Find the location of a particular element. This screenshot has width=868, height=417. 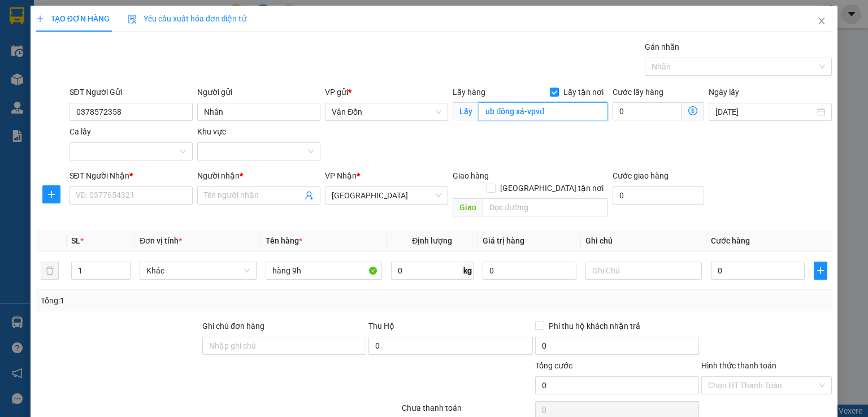

div: SĐT Người Gửi is located at coordinates (131, 92).